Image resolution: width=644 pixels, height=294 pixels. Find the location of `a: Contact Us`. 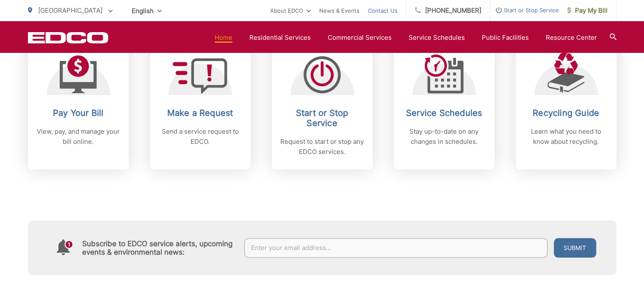

a: Contact Us is located at coordinates (383, 11).